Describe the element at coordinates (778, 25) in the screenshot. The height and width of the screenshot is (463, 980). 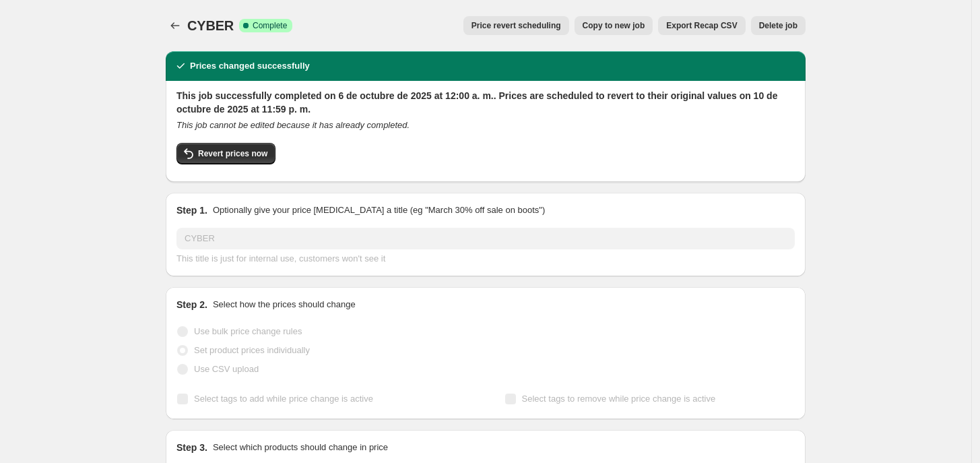
I see `button: Delete job` at that location.